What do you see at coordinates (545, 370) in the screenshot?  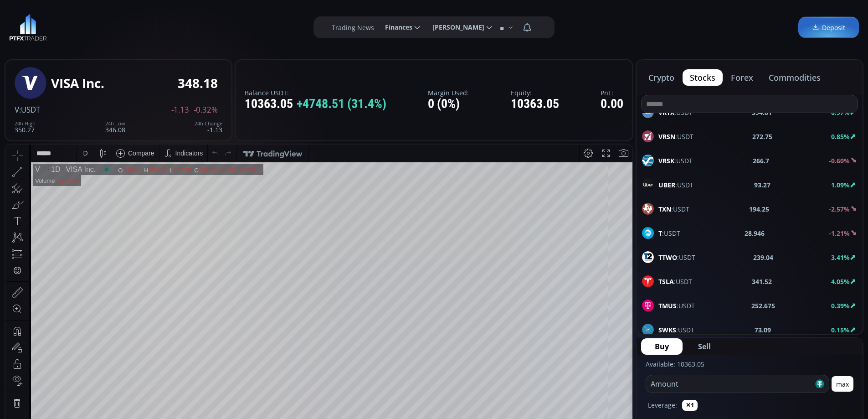 I see `span: 16:44:27 (UTC)` at bounding box center [545, 370].